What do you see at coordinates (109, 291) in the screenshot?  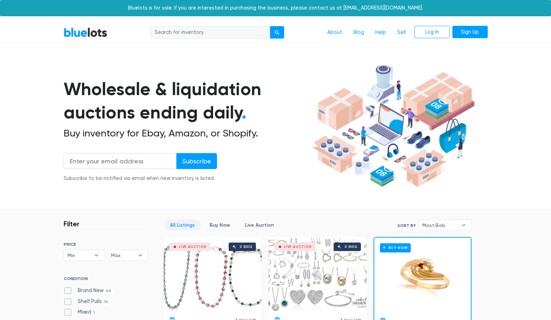 I see `span: 44` at bounding box center [109, 291].